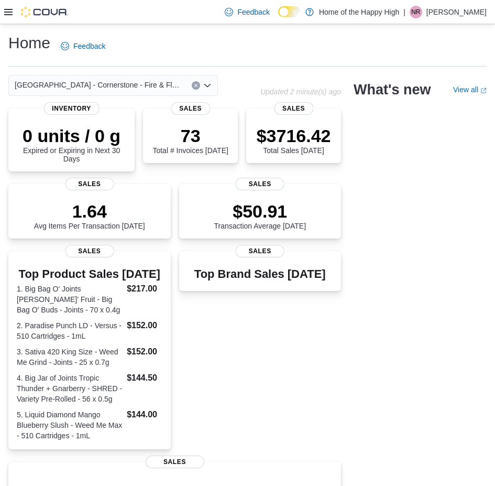 Image resolution: width=495 pixels, height=486 pixels. Describe the element at coordinates (144, 378) in the screenshot. I see `dd: $144.50` at that location.